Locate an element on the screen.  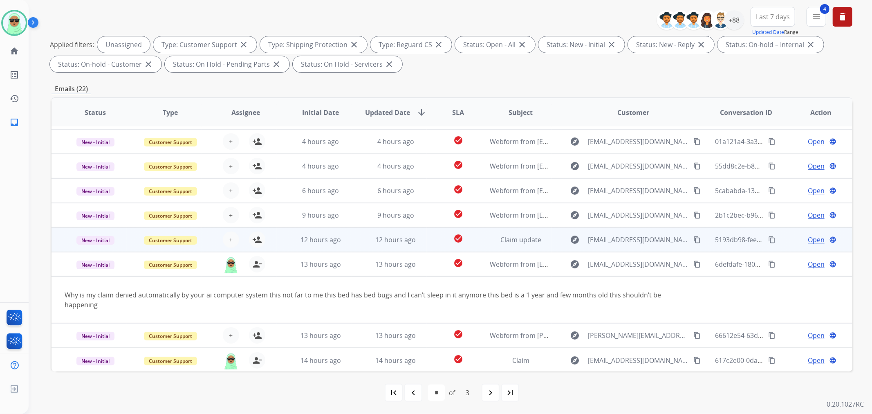
div: Status: On-hold – Internal is located at coordinates (771, 45).